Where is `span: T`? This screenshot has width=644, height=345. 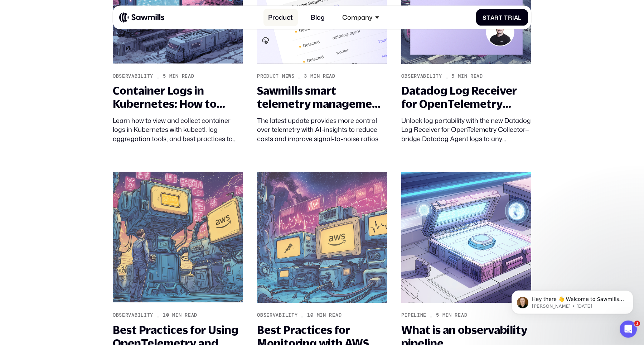
span: T is located at coordinates (506, 18).